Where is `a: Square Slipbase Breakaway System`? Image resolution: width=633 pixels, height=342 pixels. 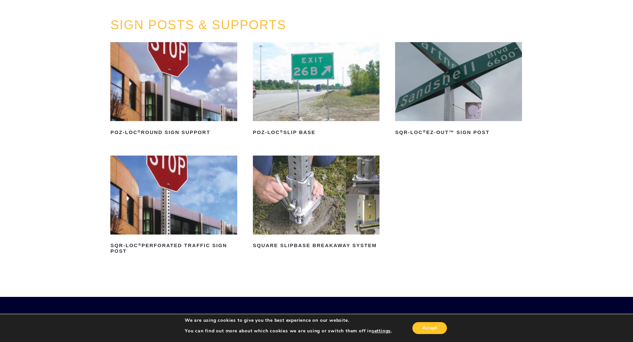 a: Square Slipbase Breakaway System is located at coordinates (316, 204).